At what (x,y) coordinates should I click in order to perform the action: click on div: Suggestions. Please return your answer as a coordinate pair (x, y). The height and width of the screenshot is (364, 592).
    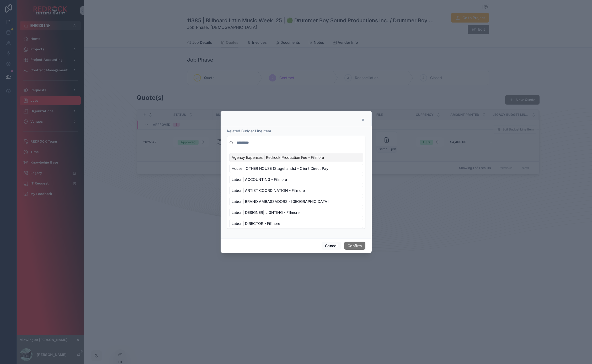
    Looking at the image, I should click on (296, 189).